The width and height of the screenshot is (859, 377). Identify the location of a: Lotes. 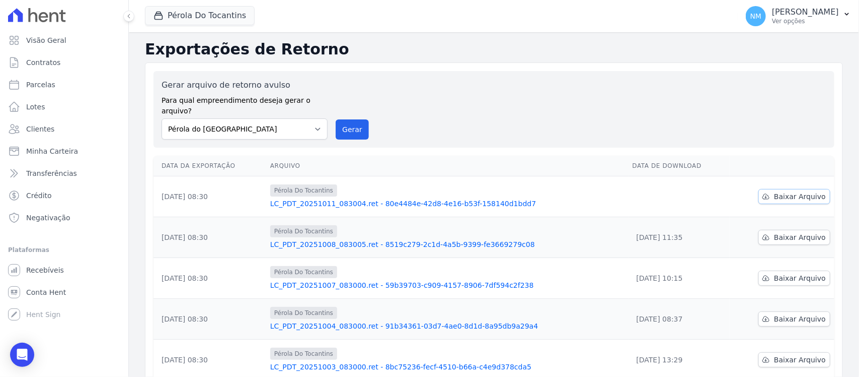
(64, 107).